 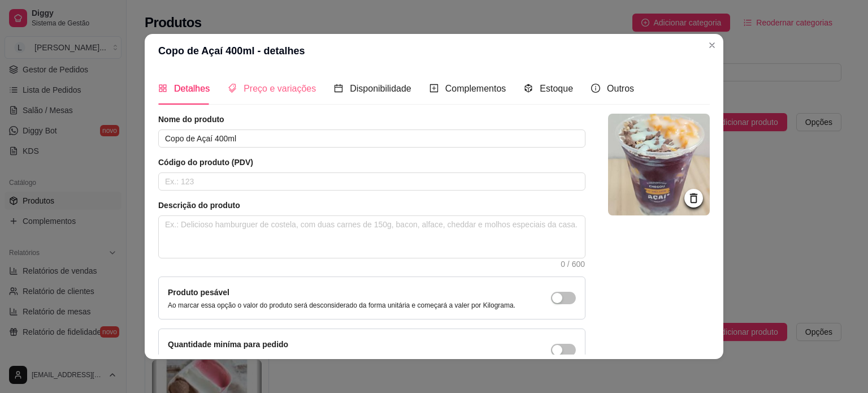 I want to click on span: Disponibilidade, so click(x=381, y=88).